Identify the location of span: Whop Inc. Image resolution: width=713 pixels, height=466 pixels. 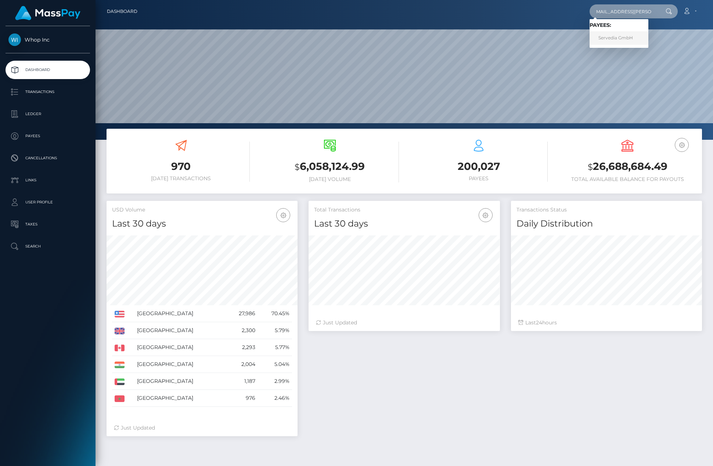
(48, 40).